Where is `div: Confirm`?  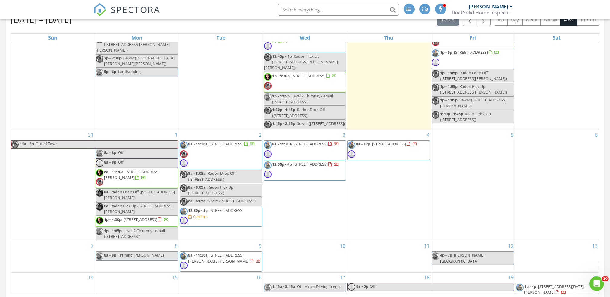 div: Confirm is located at coordinates (200, 217).